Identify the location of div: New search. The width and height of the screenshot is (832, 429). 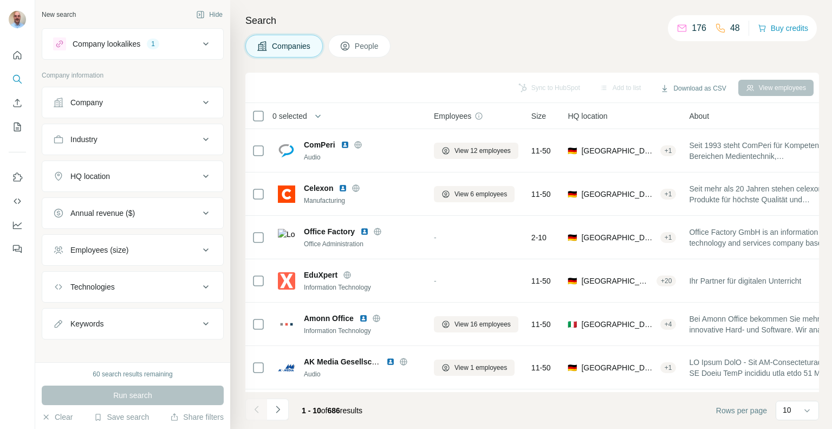
(59, 15).